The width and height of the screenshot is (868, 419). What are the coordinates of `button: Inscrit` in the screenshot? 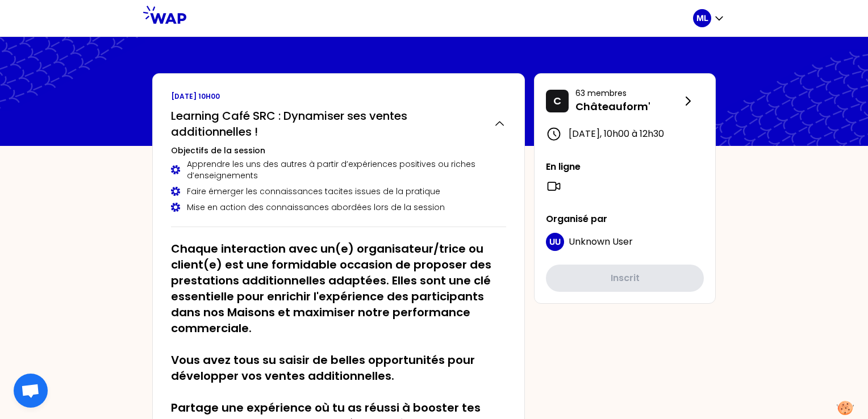 It's located at (625, 278).